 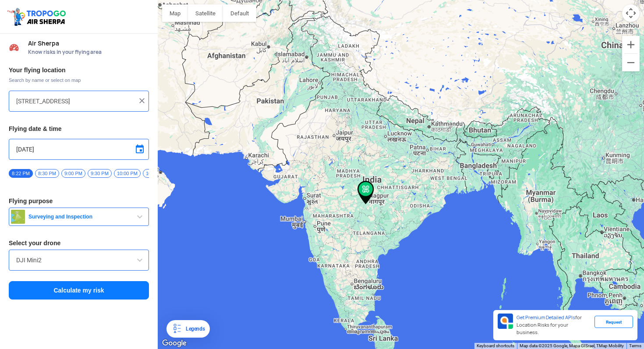 I want to click on span: 9:30 PM, so click(x=99, y=174).